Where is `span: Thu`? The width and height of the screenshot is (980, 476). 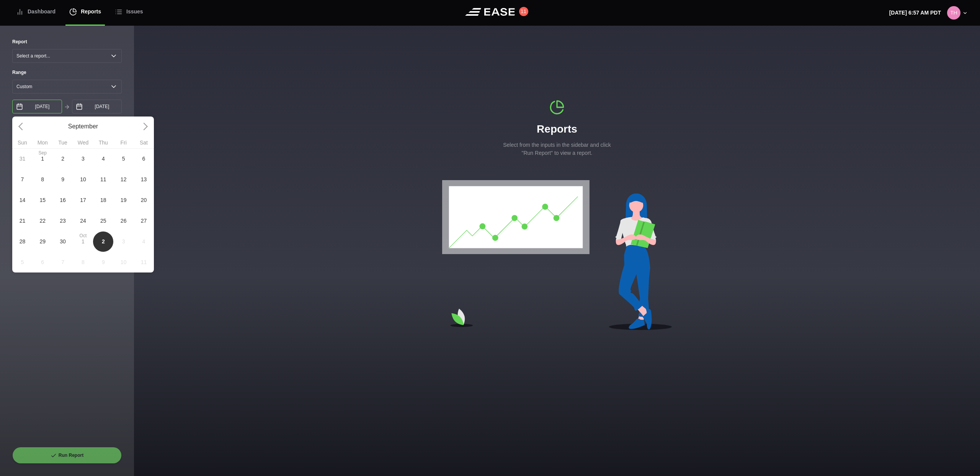 span: Thu is located at coordinates (103, 143).